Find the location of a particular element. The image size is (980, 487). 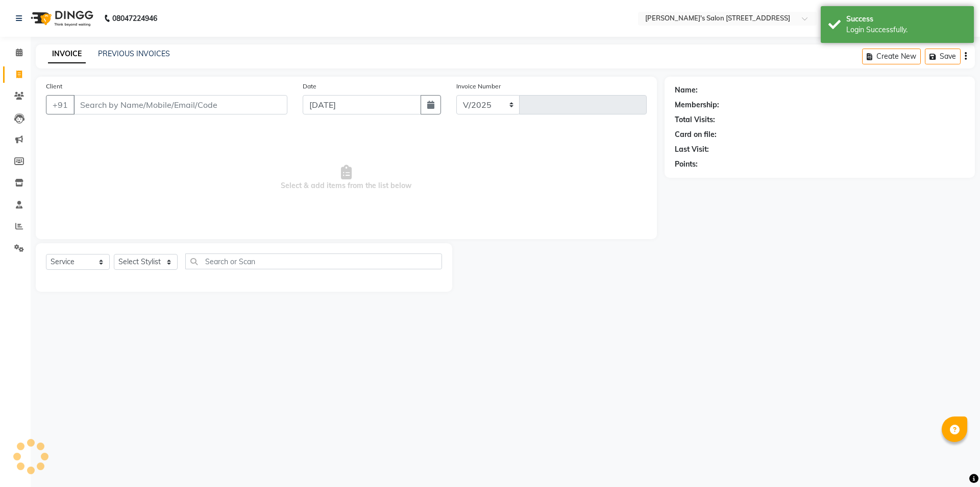

img: logo is located at coordinates (61, 18).